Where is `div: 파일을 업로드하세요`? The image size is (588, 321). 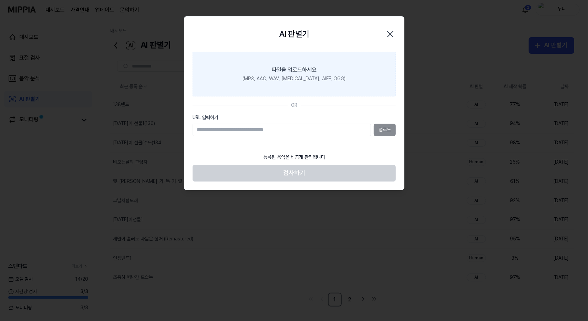
div: 파일을 업로드하세요 is located at coordinates (294, 70).